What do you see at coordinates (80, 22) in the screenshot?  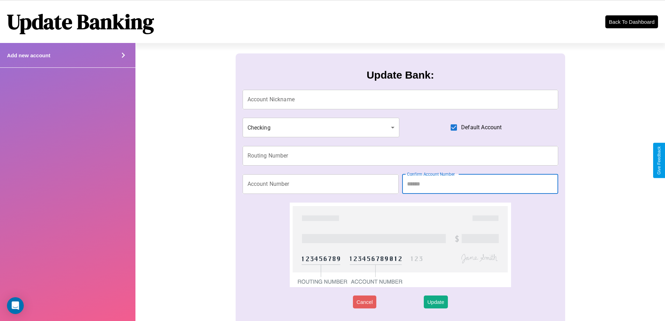 I see `h1: Update Banking` at bounding box center [80, 22].